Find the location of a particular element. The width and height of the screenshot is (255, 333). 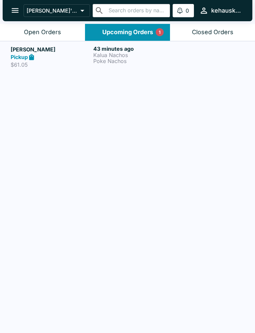

div: Upcoming Orders is located at coordinates (127, 32).